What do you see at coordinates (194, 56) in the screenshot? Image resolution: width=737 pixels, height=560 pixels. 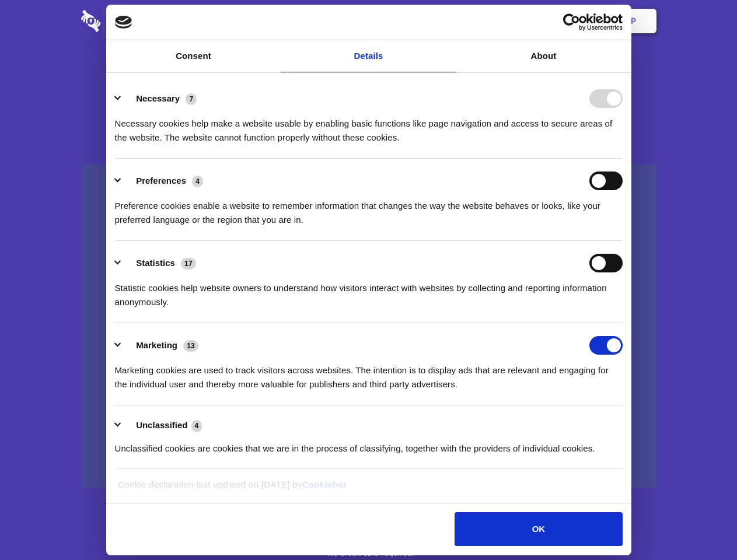 I see `a: Consent` at bounding box center [194, 56].